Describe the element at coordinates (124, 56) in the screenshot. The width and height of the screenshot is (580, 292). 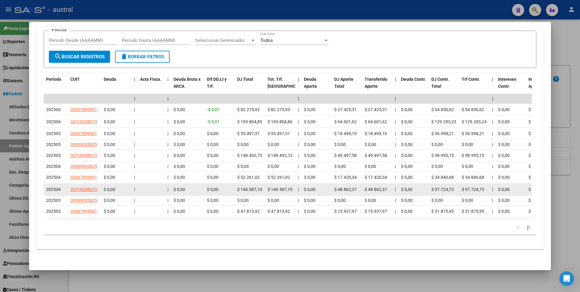
I see `mat-icon: delete` at that location.